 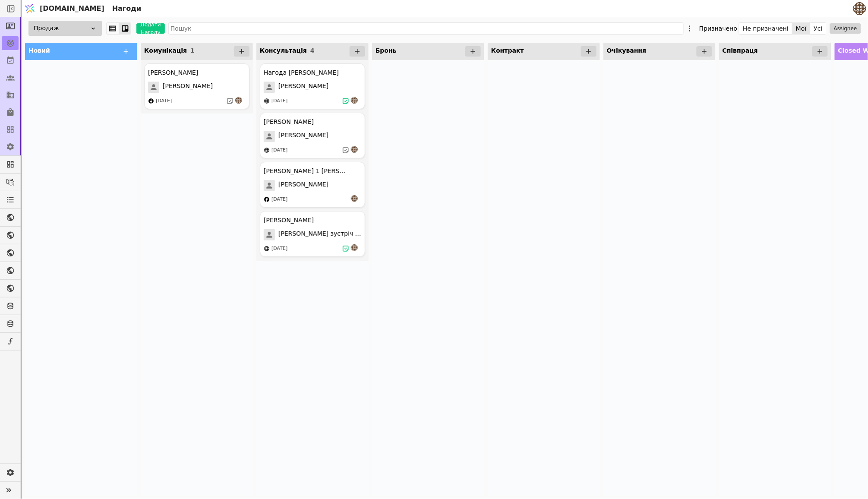 What do you see at coordinates (740, 51) in the screenshot?
I see `span: Співпраця` at bounding box center [740, 51].